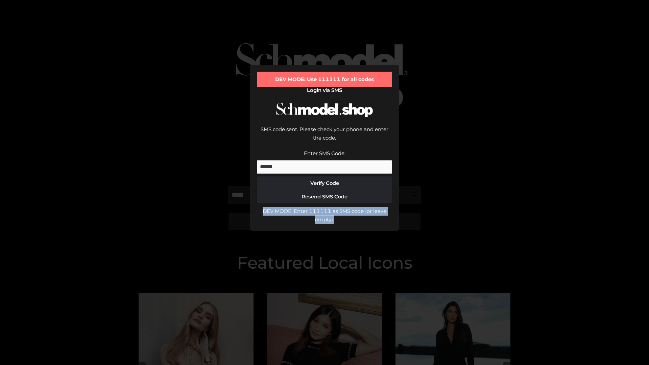 The width and height of the screenshot is (649, 365). Describe the element at coordinates (324, 183) in the screenshot. I see `button: Verify Code` at that location.